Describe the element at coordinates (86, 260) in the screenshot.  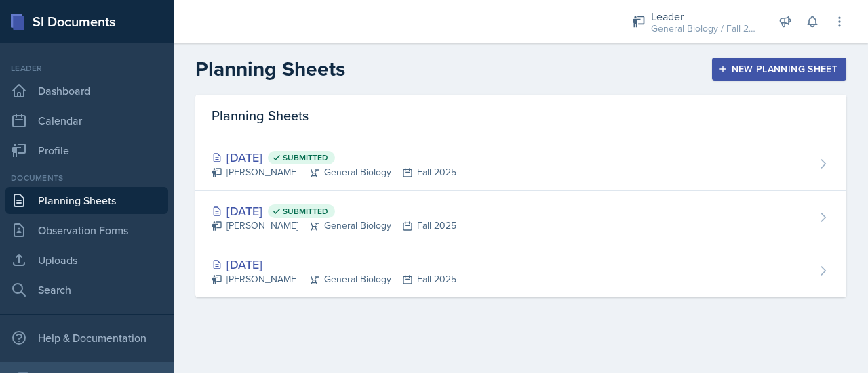
I see `a: Uploads` at that location.